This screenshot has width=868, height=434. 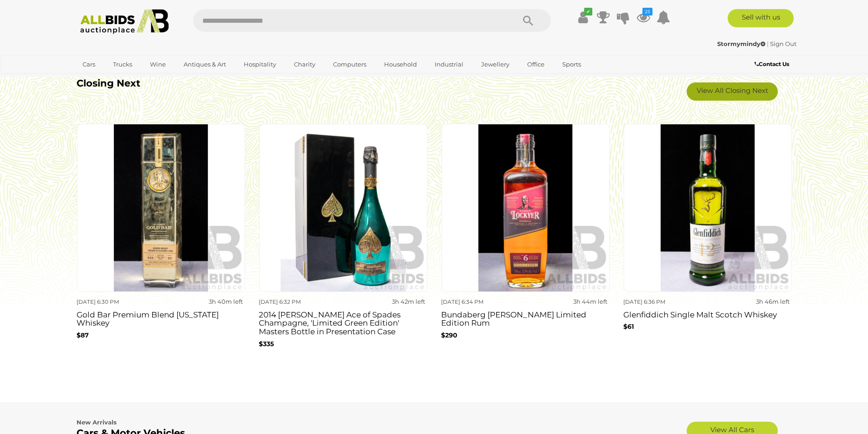 What do you see at coordinates (536, 65) in the screenshot?
I see `a: Office` at bounding box center [536, 65].